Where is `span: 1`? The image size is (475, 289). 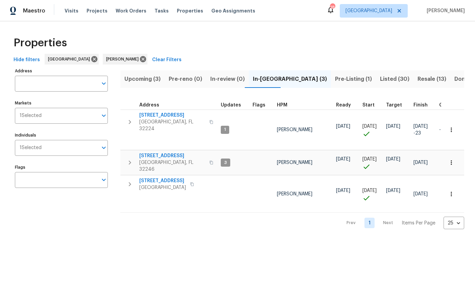
span: 1 is located at coordinates (225, 130).